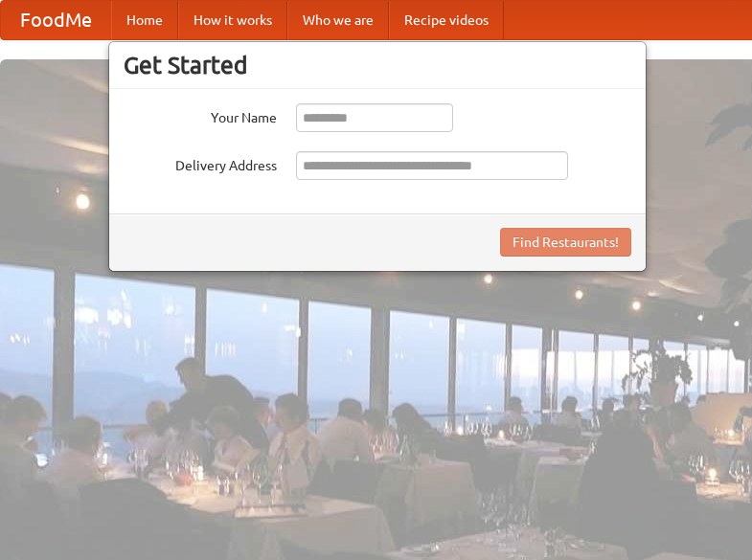 Image resolution: width=752 pixels, height=560 pixels. I want to click on button: Find Restaurants!, so click(565, 243).